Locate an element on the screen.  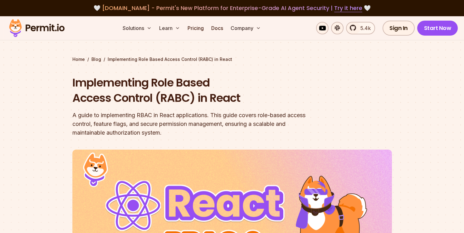
a: Home is located at coordinates (79, 59).